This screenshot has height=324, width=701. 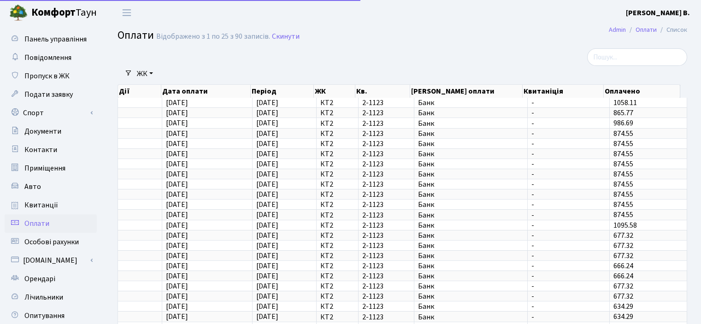 What do you see at coordinates (48, 94) in the screenshot?
I see `span: Подати заявку` at bounding box center [48, 94].